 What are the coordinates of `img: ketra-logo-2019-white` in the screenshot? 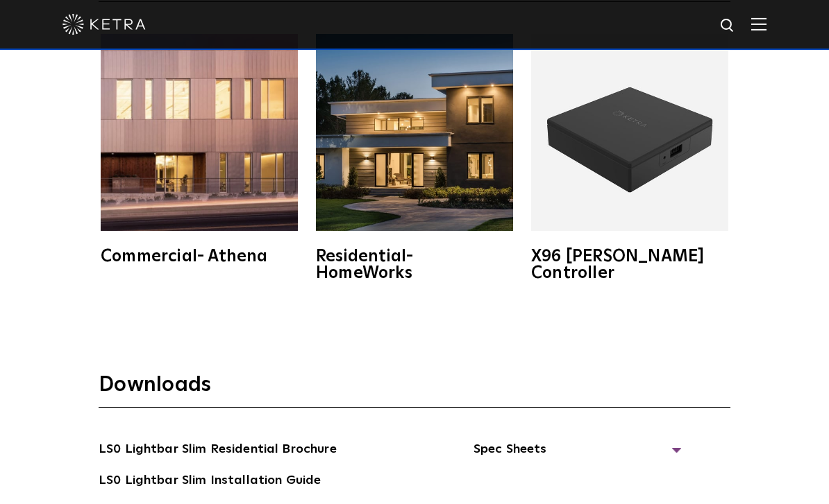 It's located at (104, 24).